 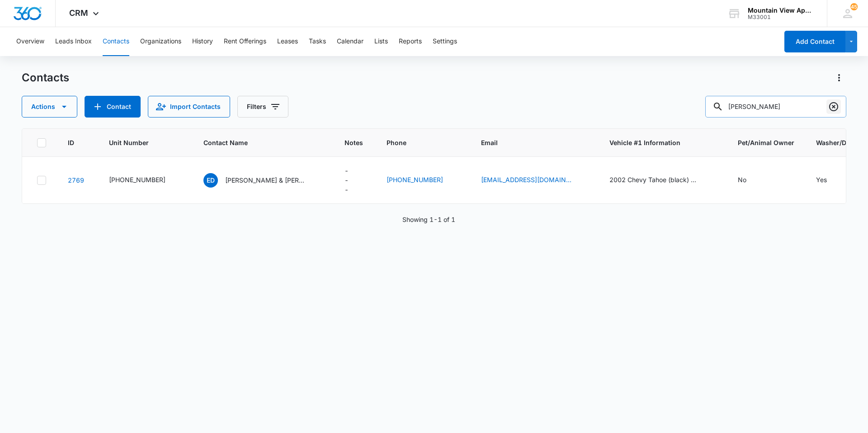 What do you see at coordinates (263, 106) in the screenshot?
I see `button: Filters` at bounding box center [263, 106].